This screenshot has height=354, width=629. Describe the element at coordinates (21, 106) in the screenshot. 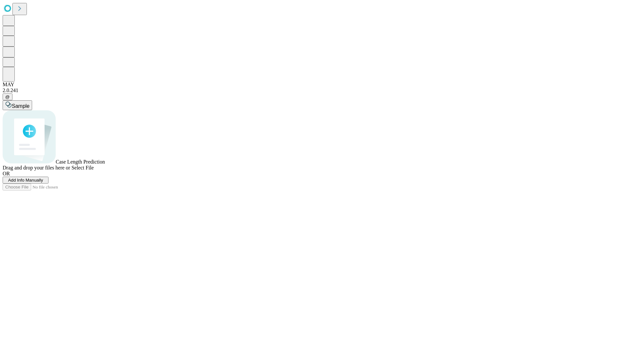

I see `span: Sample` at that location.